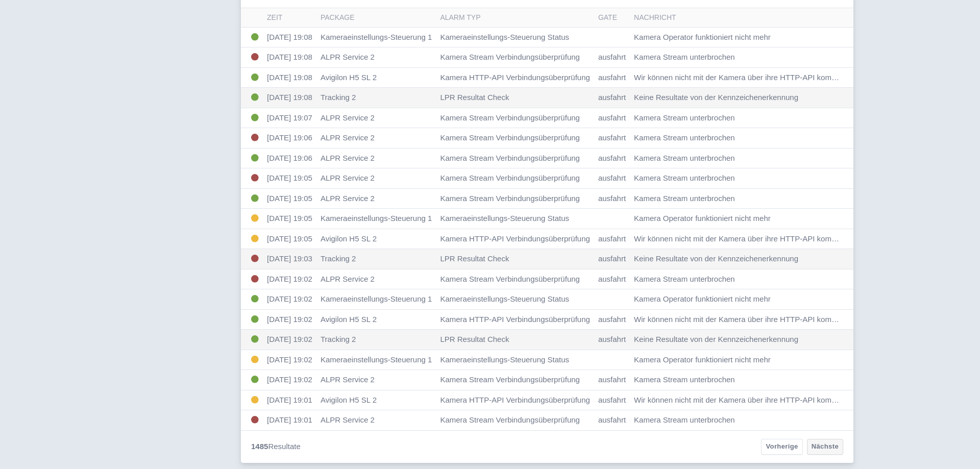 This screenshot has height=469, width=980. I want to click on th: Package, so click(376, 18).